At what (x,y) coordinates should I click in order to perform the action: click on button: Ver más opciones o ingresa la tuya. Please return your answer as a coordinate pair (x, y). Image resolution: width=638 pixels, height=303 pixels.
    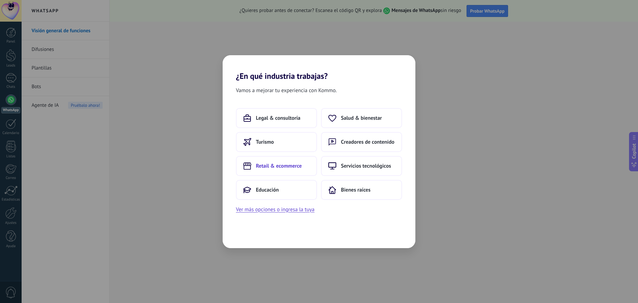
    Looking at the image, I should click on (275, 209).